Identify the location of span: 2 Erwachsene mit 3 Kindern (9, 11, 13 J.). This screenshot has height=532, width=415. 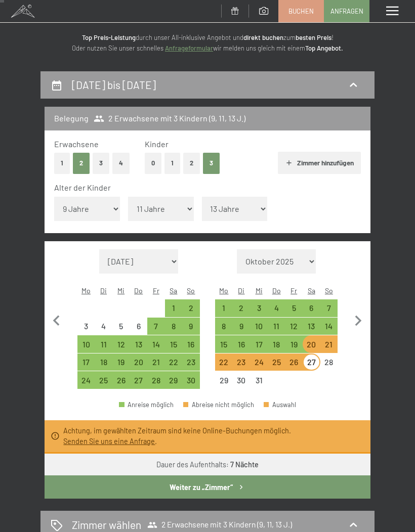
(169, 118).